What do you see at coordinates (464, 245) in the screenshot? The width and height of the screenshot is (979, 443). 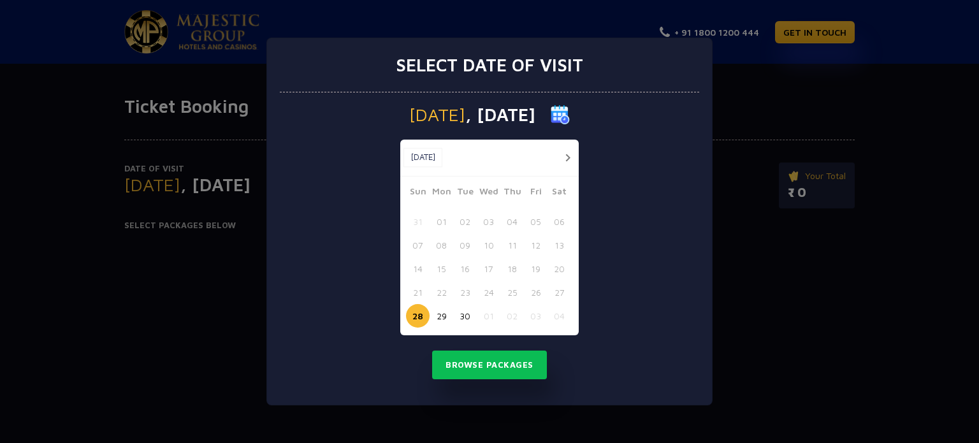 I see `button: 09` at bounding box center [464, 245].